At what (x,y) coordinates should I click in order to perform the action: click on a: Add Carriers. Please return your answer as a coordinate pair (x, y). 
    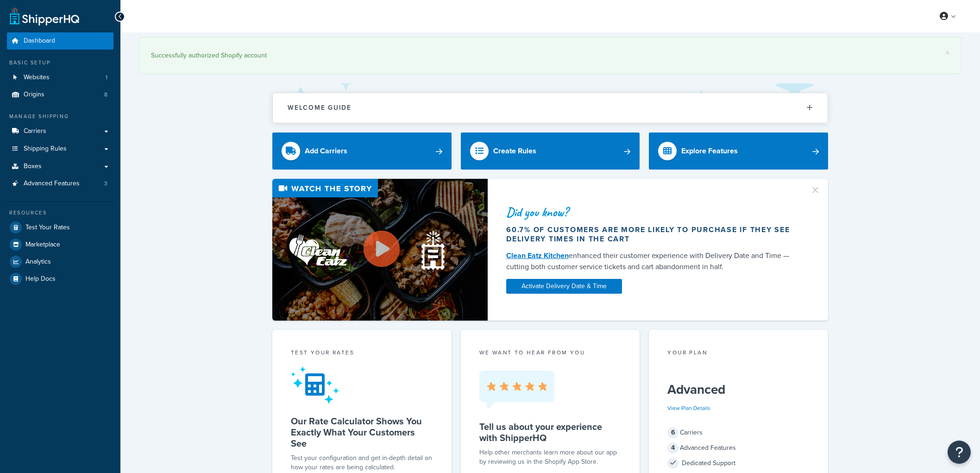
    Looking at the image, I should click on (361, 151).